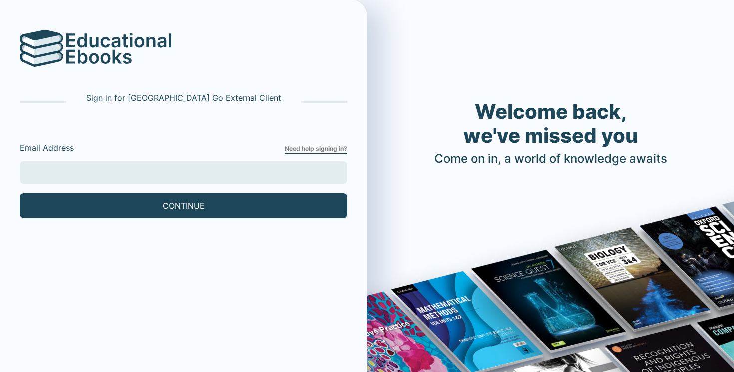 The height and width of the screenshot is (372, 734). I want to click on button: CONTINUE, so click(183, 206).